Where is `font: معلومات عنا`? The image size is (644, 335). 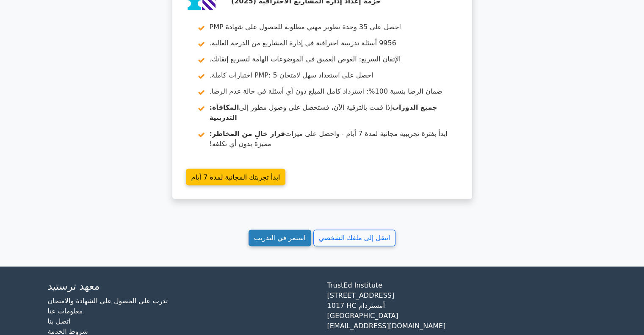 font: معلومات عنا is located at coordinates (65, 310).